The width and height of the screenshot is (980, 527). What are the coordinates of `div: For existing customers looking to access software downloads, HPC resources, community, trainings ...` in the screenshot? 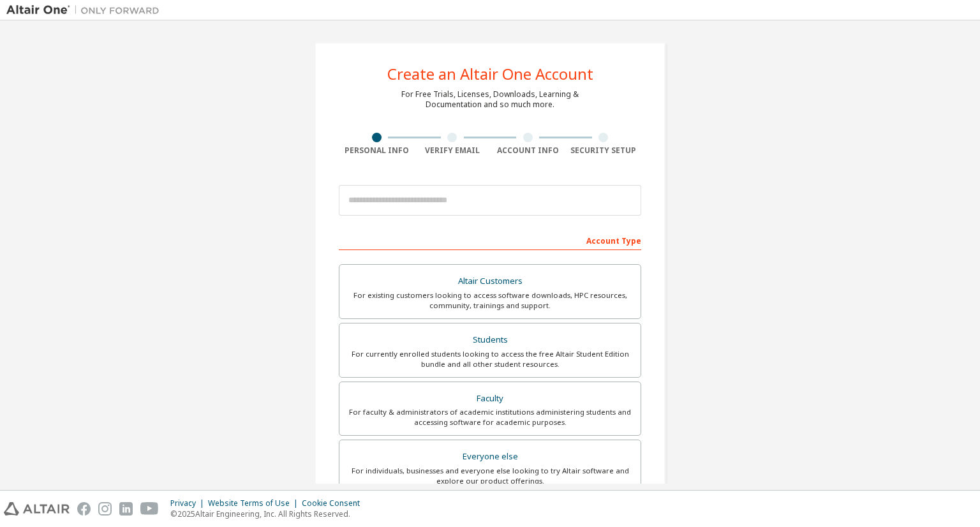 It's located at (490, 300).